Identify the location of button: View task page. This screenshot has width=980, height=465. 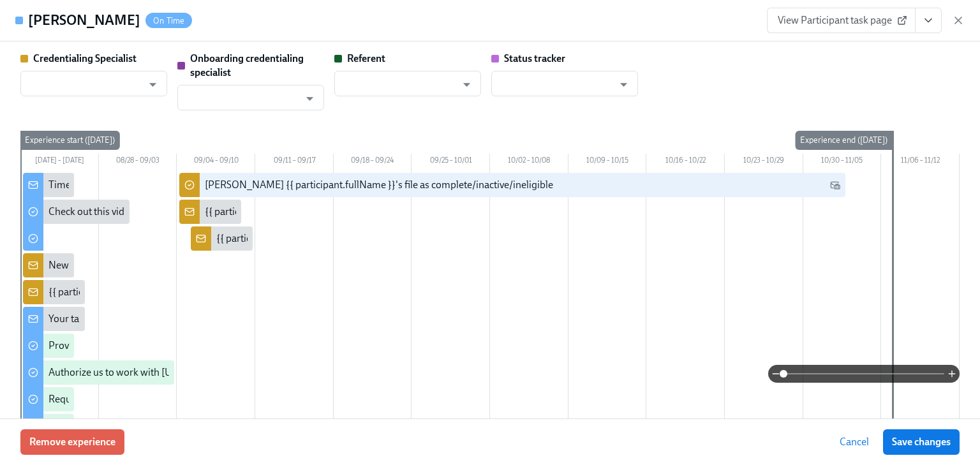
(929, 20).